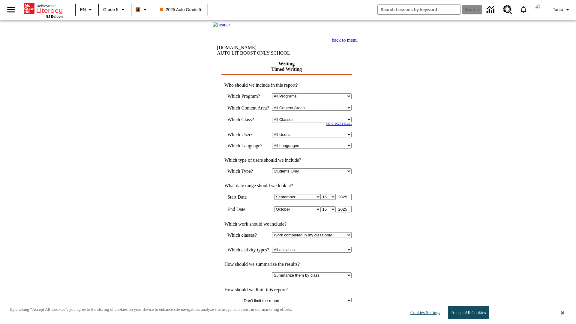 The image size is (576, 324). I want to click on td: Which Class?, so click(248, 119).